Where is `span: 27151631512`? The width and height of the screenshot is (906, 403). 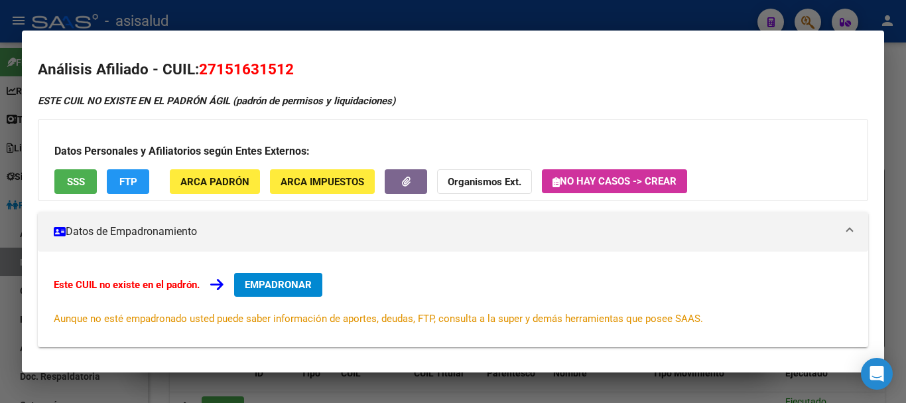 span: 27151631512 is located at coordinates (246, 69).